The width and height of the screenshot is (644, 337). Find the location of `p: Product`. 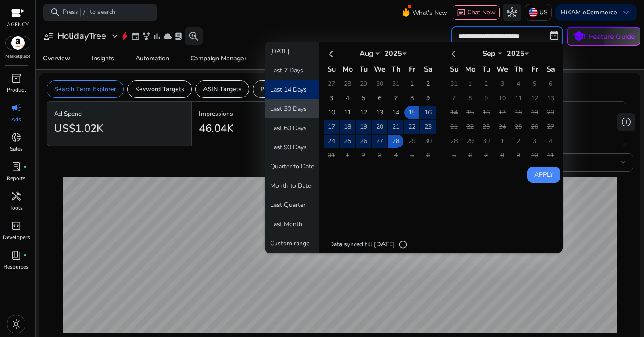

p: Product is located at coordinates (16, 90).